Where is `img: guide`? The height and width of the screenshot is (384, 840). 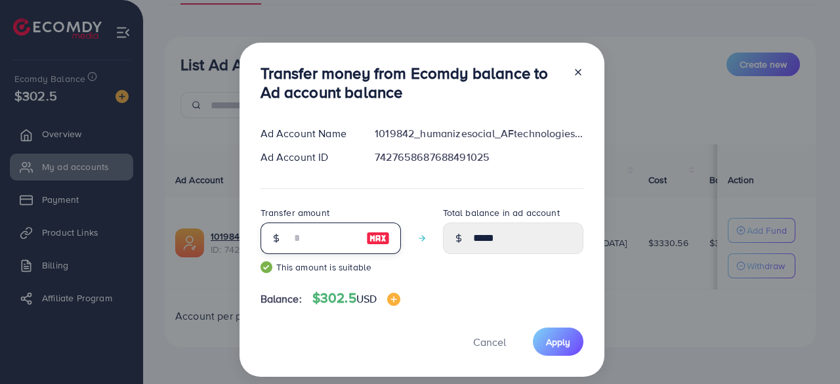
img: guide is located at coordinates (266, 267).